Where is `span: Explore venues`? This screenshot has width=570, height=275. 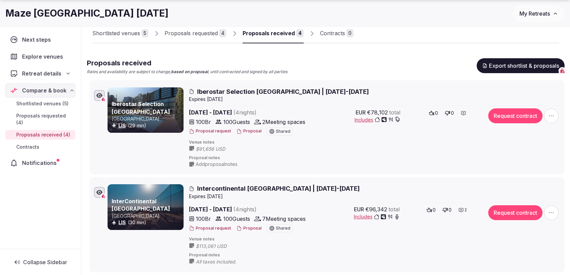
span: Explore venues is located at coordinates (44, 57).